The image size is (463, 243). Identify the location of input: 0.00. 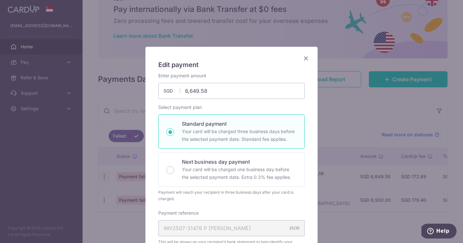
(231, 91).